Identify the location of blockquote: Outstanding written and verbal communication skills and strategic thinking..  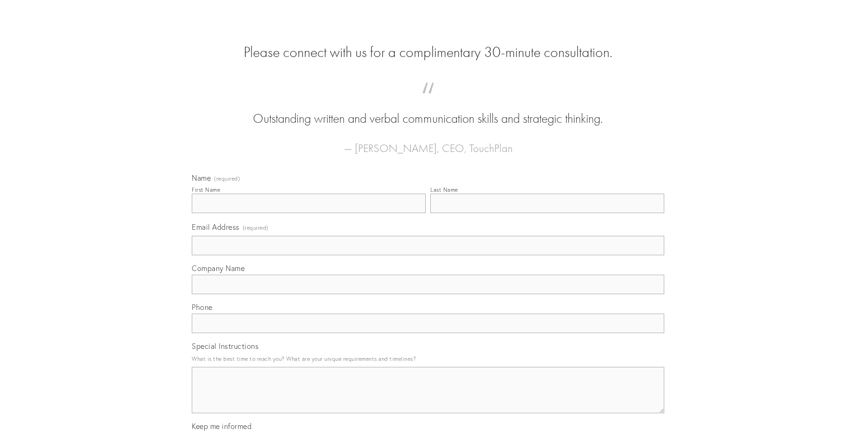
(428, 110).